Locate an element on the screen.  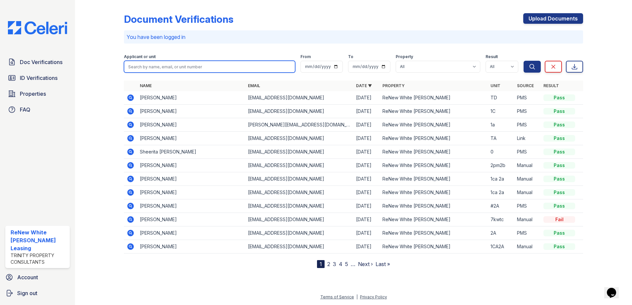
td: 2A is located at coordinates (501, 233).